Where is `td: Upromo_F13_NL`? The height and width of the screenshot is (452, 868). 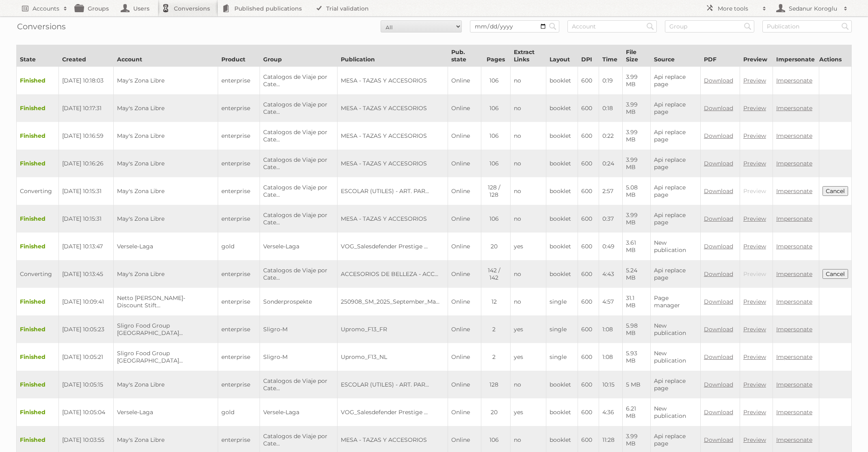 td: Upromo_F13_NL is located at coordinates (393, 357).